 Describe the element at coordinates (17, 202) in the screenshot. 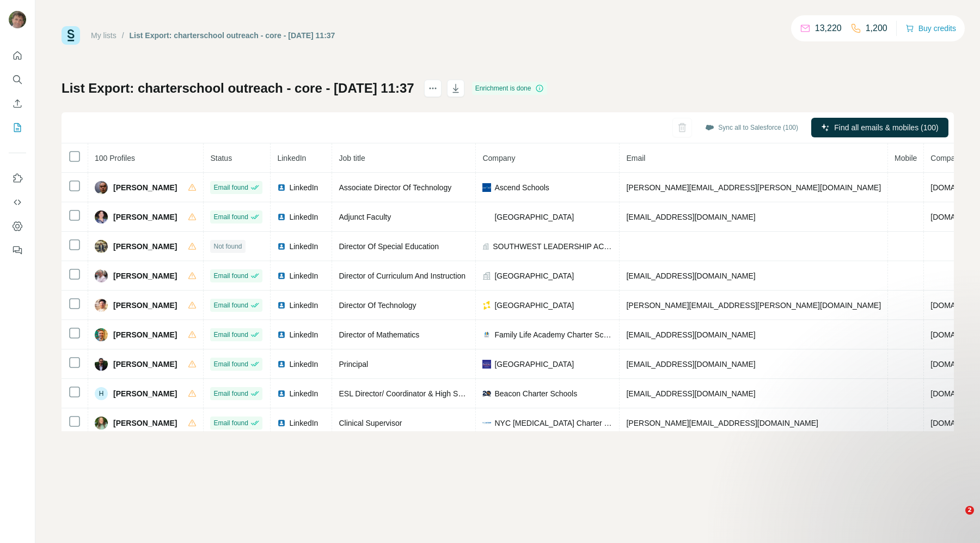

I see `button: Use Surfe API` at that location.